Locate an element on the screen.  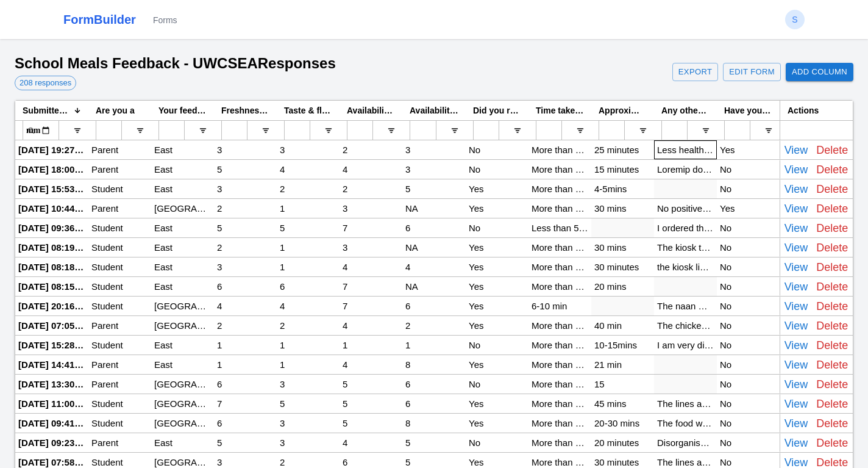
div: Less healthier options now compared to previously. Food quantity is lesser for the pricing such t... is located at coordinates (685, 150).